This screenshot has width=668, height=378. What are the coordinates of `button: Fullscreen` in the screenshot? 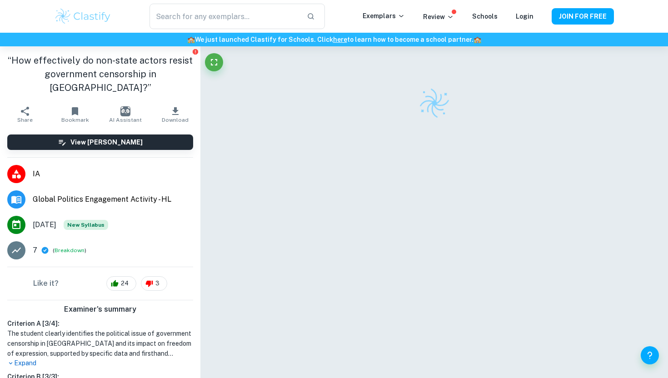 It's located at (214, 62).